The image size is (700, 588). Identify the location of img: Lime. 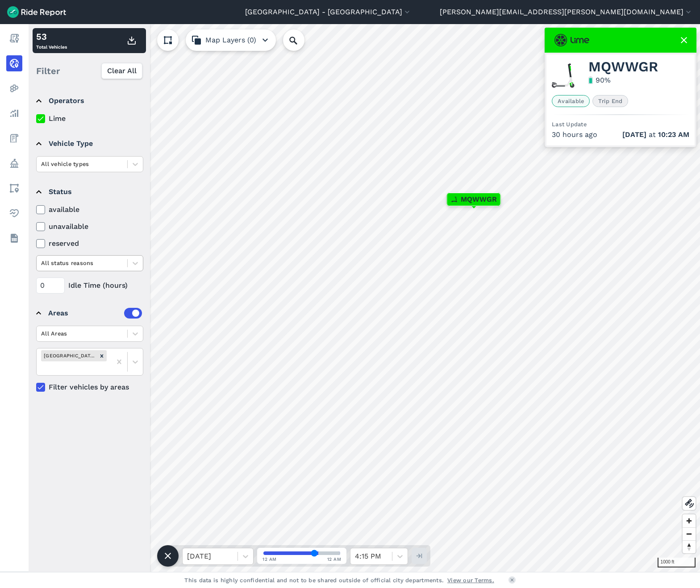
(572, 40).